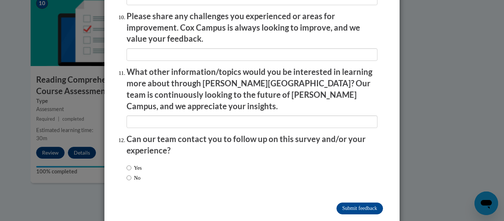 The width and height of the screenshot is (504, 221). Describe the element at coordinates (360, 208) in the screenshot. I see `input: Submit feedback` at that location.